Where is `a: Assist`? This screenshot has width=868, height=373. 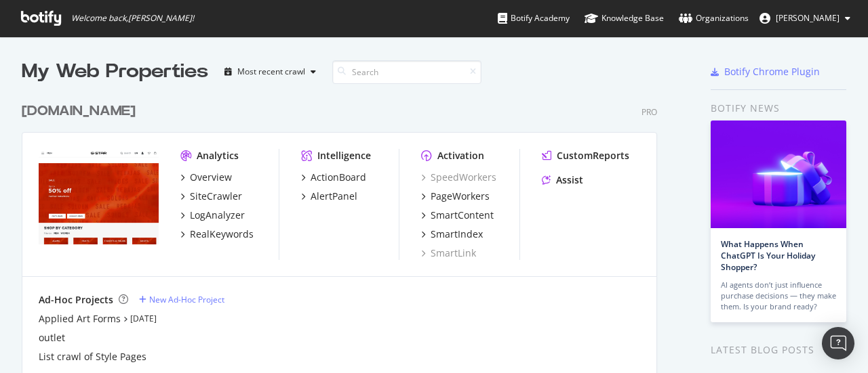
a: Assist is located at coordinates (562, 180).